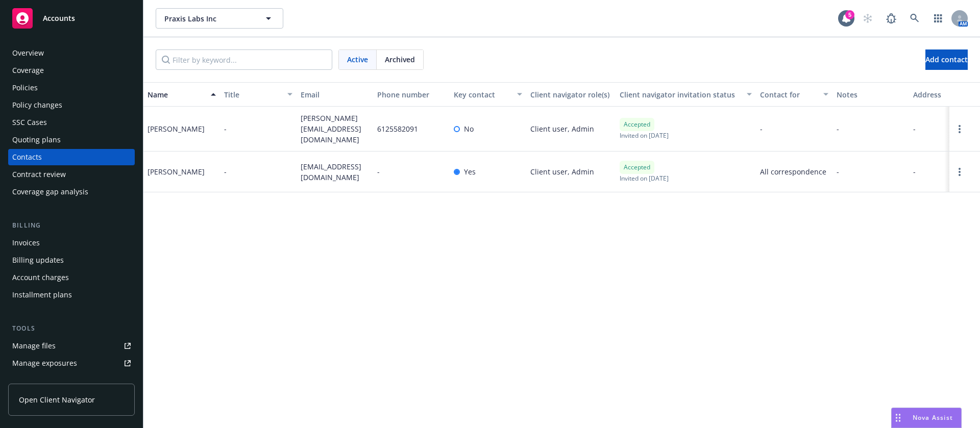 The image size is (980, 428). I want to click on span: Accounts, so click(59, 18).